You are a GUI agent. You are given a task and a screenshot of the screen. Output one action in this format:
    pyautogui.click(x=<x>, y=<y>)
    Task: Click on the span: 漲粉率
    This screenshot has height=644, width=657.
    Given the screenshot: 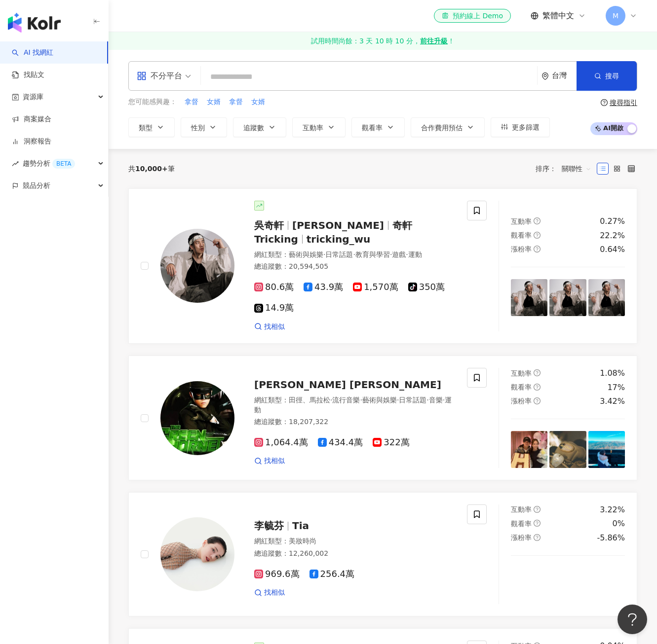 What is the action you would take?
    pyautogui.click(x=521, y=249)
    